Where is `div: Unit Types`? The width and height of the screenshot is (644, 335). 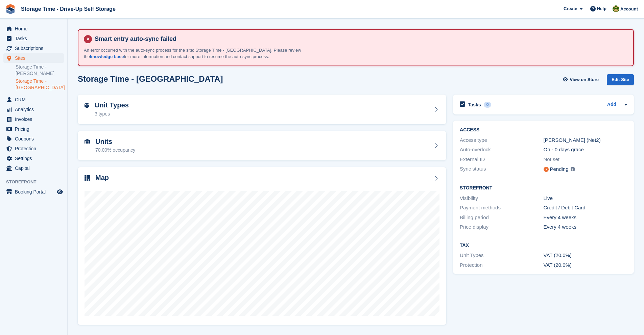
div: Unit Types is located at coordinates (501, 256).